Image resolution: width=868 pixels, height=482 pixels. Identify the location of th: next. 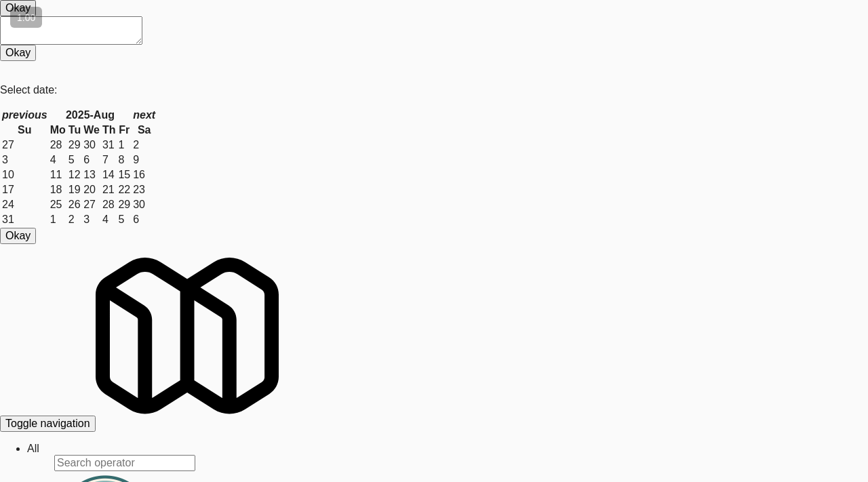
(144, 115).